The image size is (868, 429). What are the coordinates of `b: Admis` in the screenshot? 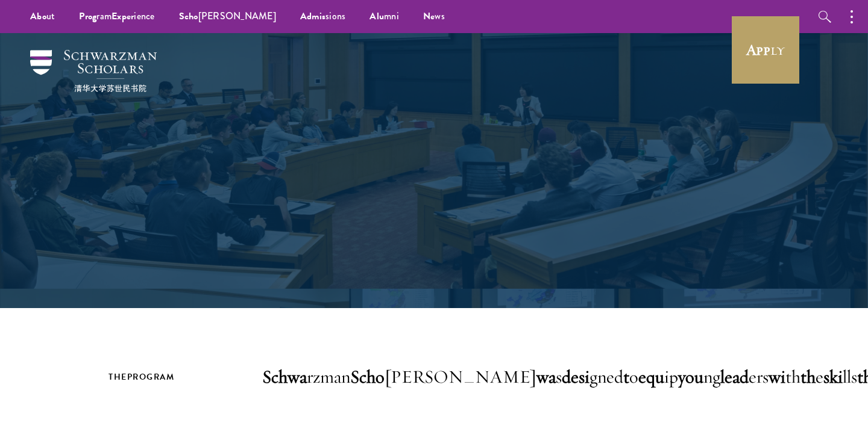 It's located at (313, 17).